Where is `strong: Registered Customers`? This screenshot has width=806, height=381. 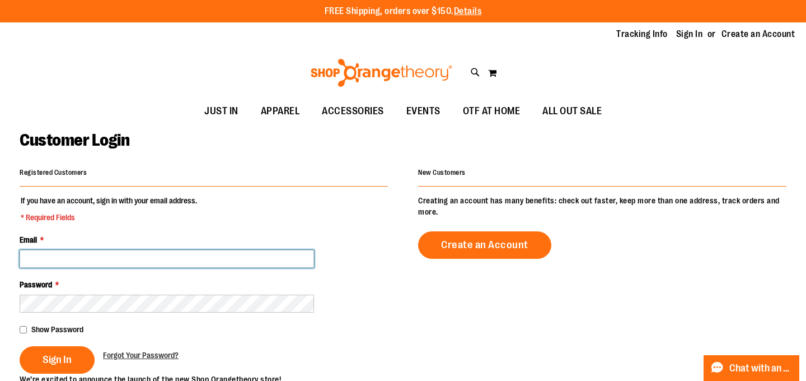
strong: Registered Customers is located at coordinates (53, 172).